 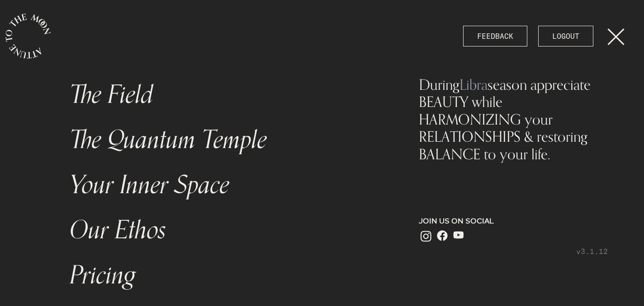 I want to click on p: JOIN US ON SOCIAL, so click(x=513, y=221).